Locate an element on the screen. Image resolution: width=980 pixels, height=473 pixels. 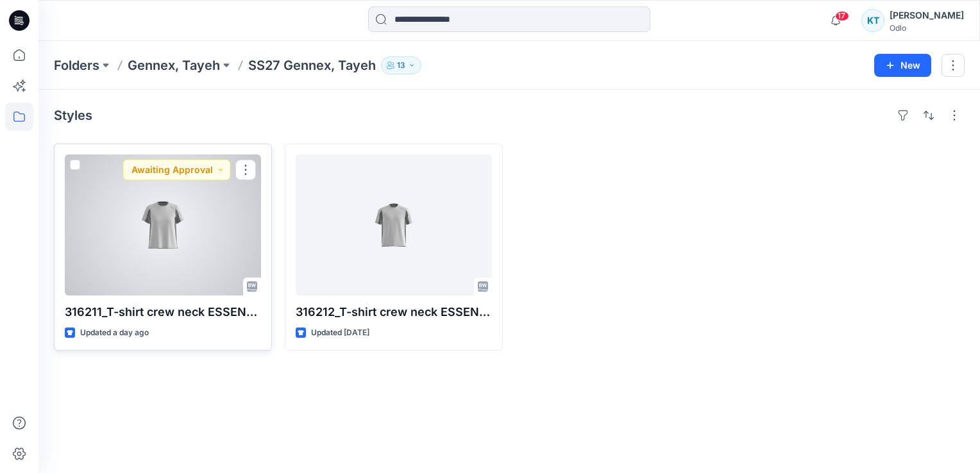
h4: Styles is located at coordinates (73, 116).